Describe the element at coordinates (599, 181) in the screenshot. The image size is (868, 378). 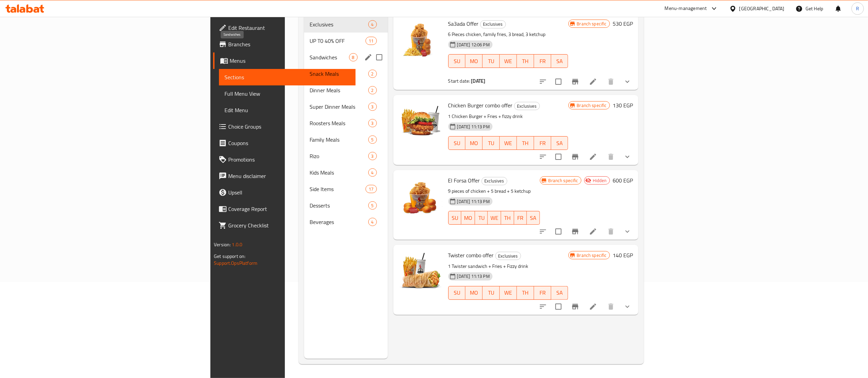
I see `span: Hidden` at that location.